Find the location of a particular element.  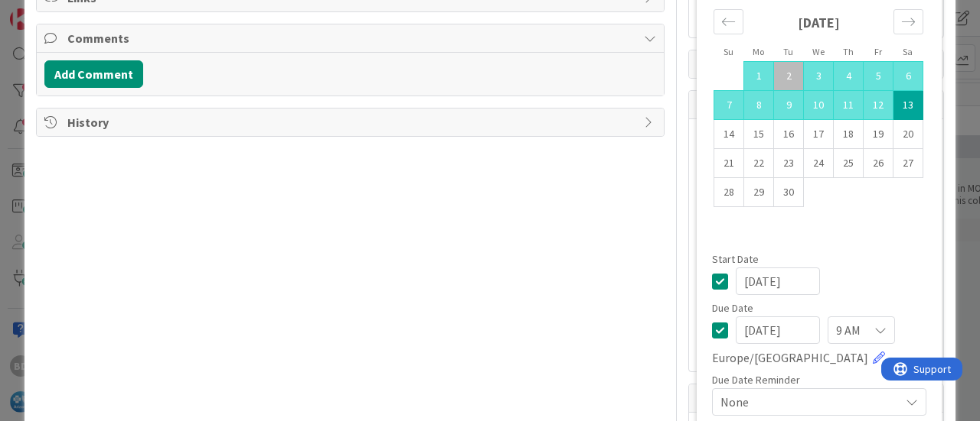

td: Choose Monday, 09/29/2025 12:00 PM as your check-in date. It’s available. is located at coordinates (759, 192).